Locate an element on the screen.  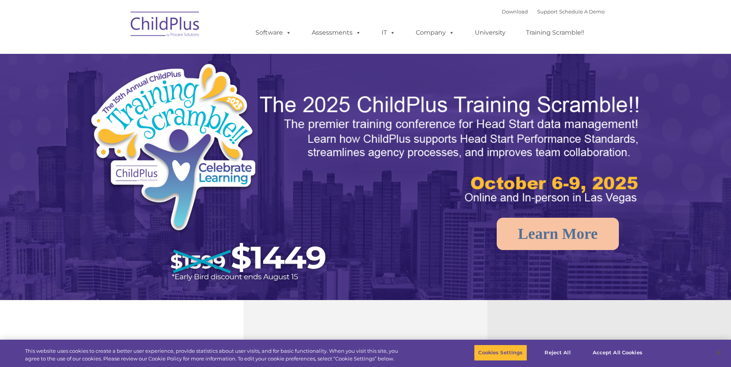
a: Schedule A Demo is located at coordinates (582, 12).